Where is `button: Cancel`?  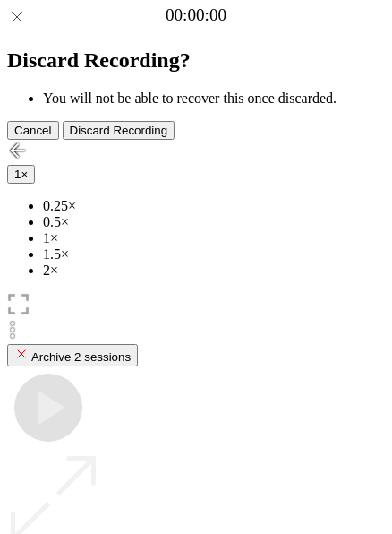 button: Cancel is located at coordinates (33, 130).